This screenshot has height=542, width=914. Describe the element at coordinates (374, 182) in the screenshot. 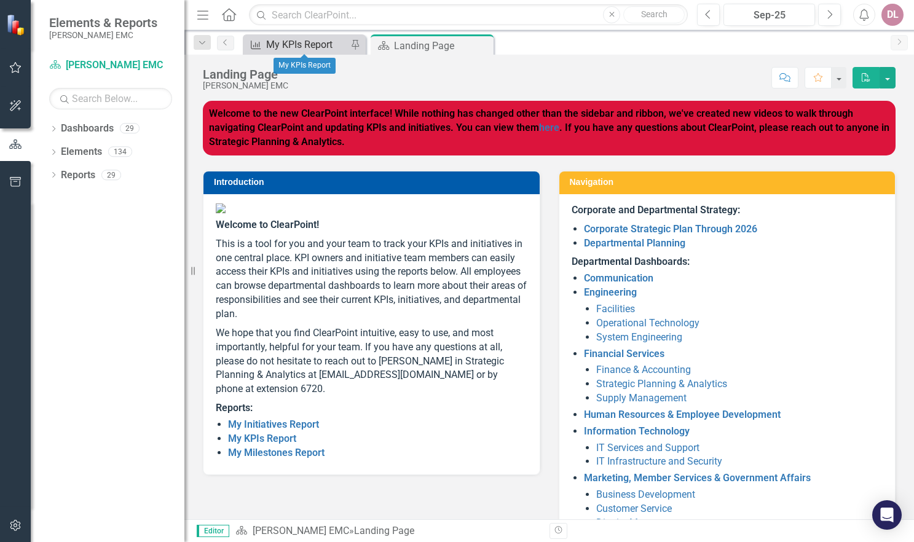

I see `h3: Introduction` at that location.